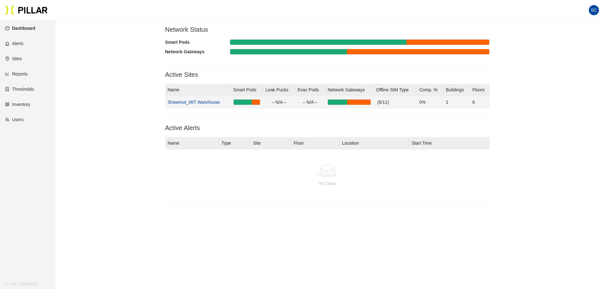 The height and width of the screenshot is (289, 604). Describe the element at coordinates (235, 143) in the screenshot. I see `th: Type` at that location.